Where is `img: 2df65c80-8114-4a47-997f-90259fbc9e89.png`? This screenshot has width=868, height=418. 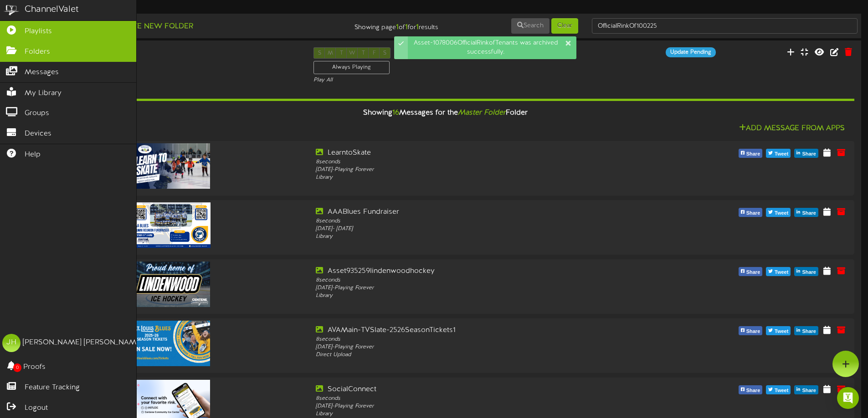
img: 2df65c80-8114-4a47-997f-90259fbc9e89.png is located at coordinates (170, 344).